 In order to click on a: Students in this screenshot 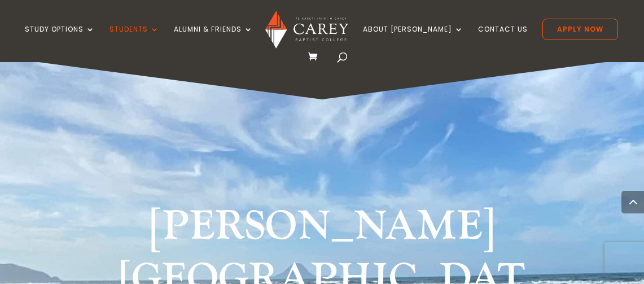, I will do `click(134, 39)`.